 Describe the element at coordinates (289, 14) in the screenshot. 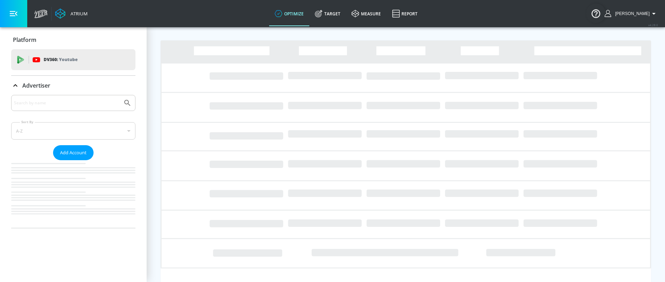

I see `a: optimize` at that location.